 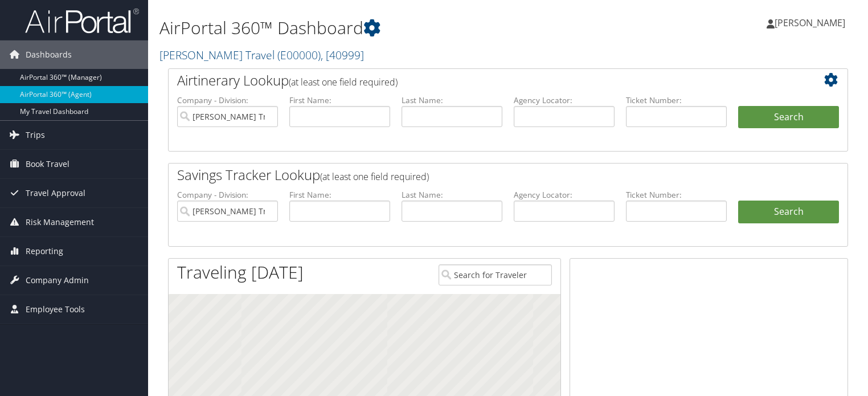 I want to click on input: search accounts, so click(x=227, y=210).